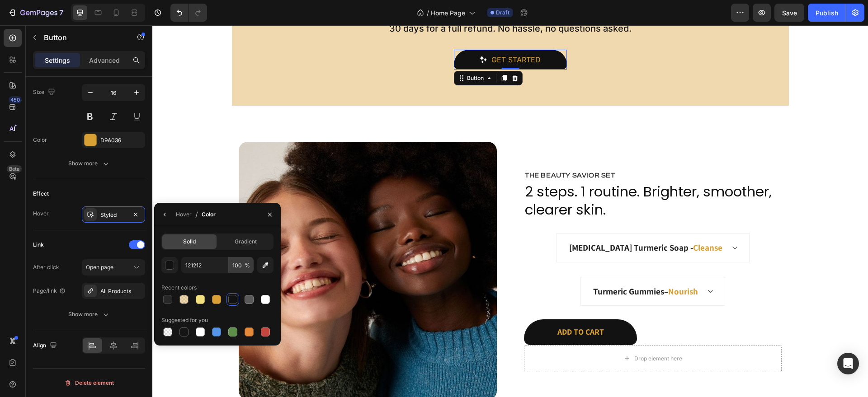 The image size is (868, 397). I want to click on button: Open page, so click(114, 267).